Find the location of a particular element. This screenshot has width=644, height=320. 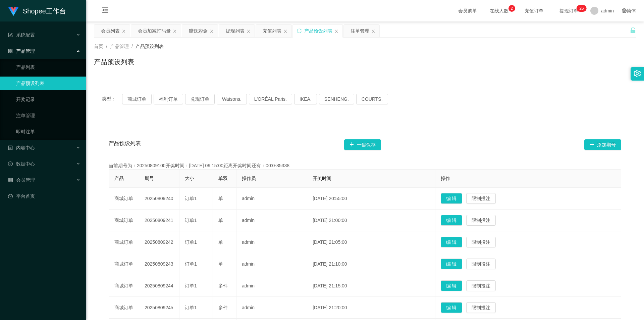

button: SENHENG. is located at coordinates (336, 99).